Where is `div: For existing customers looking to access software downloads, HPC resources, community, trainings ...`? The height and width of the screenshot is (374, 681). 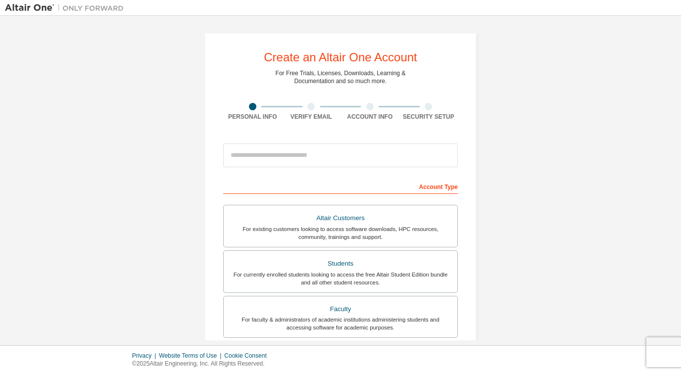
div: For existing customers looking to access software downloads, HPC resources, community, trainings ... is located at coordinates (340, 233).